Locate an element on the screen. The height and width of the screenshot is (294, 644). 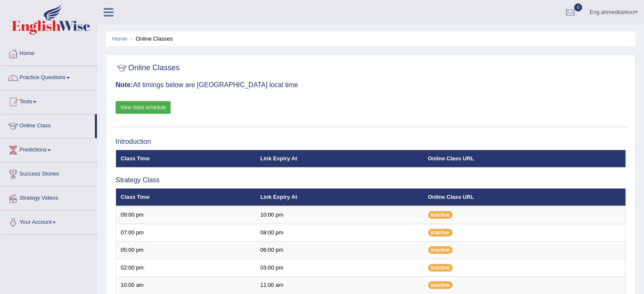
span: 0 is located at coordinates (578, 7).